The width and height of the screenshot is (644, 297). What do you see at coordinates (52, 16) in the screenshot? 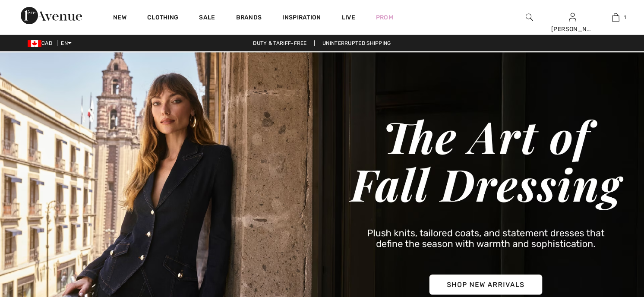
I see `a: 1ère Avenue` at bounding box center [52, 16].